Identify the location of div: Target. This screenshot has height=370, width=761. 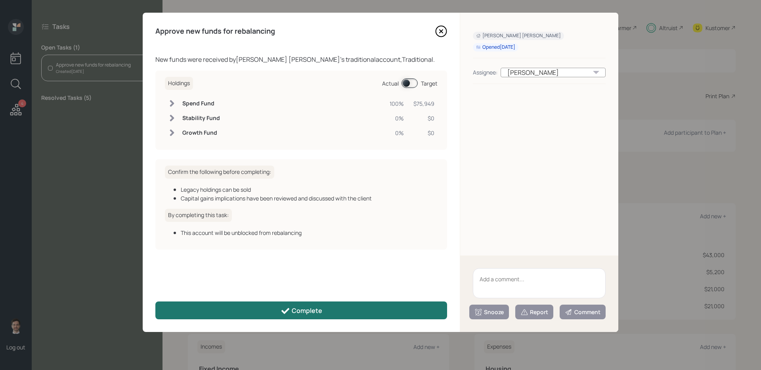
(429, 83).